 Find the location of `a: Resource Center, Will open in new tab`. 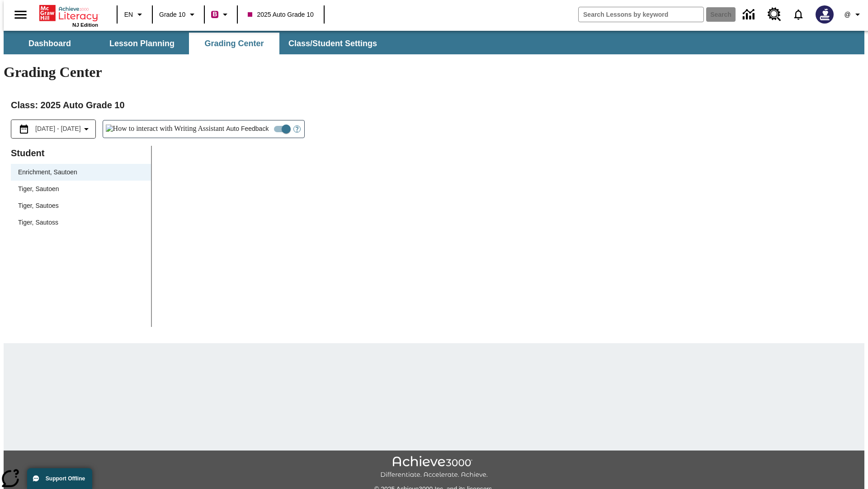

a: Resource Center, Will open in new tab is located at coordinates (774, 15).